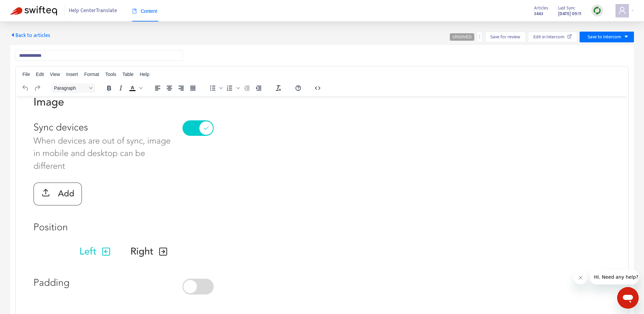 This screenshot has width=644, height=314. Describe the element at coordinates (552, 37) in the screenshot. I see `button: Edit in Intercom` at that location.